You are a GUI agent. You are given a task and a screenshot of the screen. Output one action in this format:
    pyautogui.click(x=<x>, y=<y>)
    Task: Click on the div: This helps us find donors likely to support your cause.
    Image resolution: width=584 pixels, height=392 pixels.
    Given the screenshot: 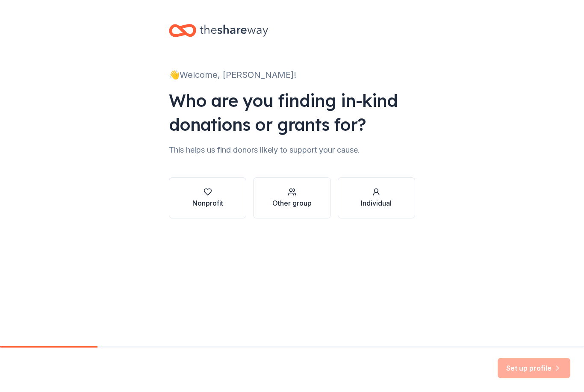 What is the action you would take?
    pyautogui.click(x=292, y=150)
    